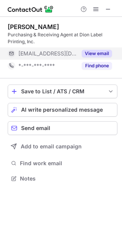 The width and height of the screenshot is (122, 244). I want to click on div: Save to List / ATS / CRM, so click(62, 91).